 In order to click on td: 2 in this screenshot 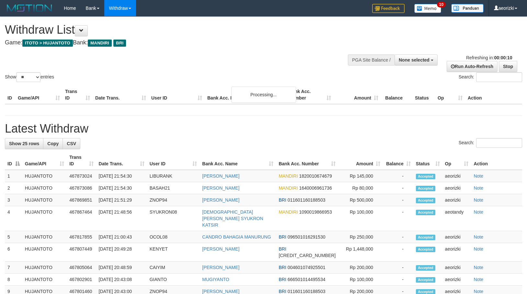, I will do `click(14, 188)`.